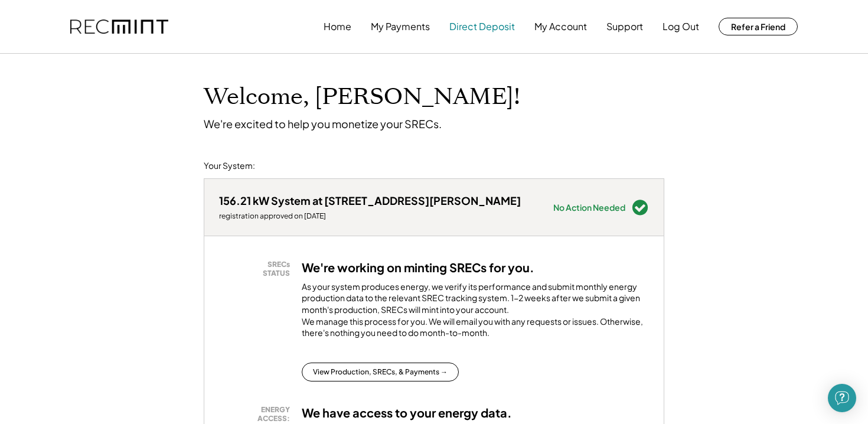  What do you see at coordinates (400, 27) in the screenshot?
I see `button: My Payments` at bounding box center [400, 27].